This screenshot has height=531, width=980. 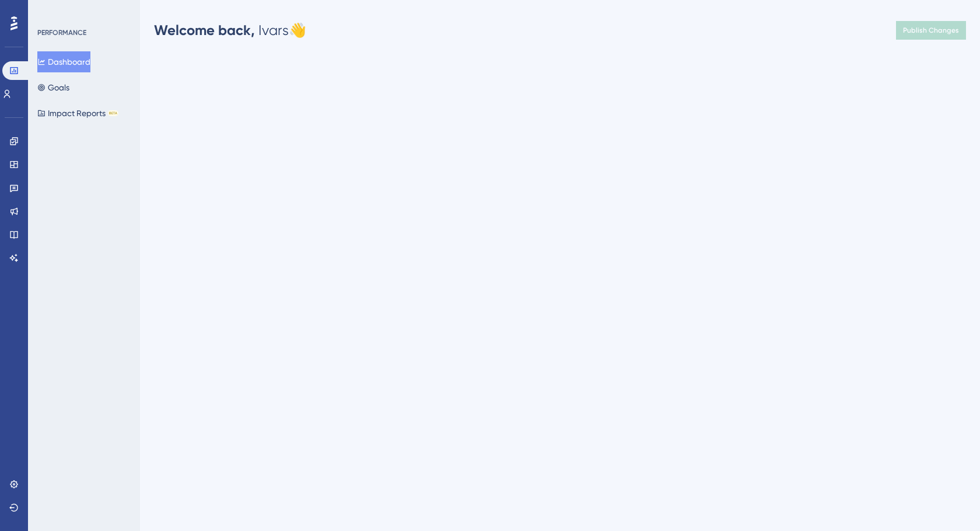 I want to click on span: Welcome back,, so click(x=204, y=30).